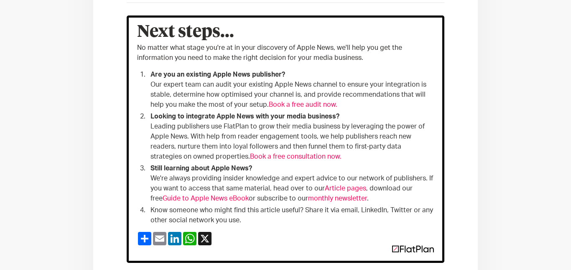 The width and height of the screenshot is (571, 270). Describe the element at coordinates (160, 238) in the screenshot. I see `a: Email` at that location.